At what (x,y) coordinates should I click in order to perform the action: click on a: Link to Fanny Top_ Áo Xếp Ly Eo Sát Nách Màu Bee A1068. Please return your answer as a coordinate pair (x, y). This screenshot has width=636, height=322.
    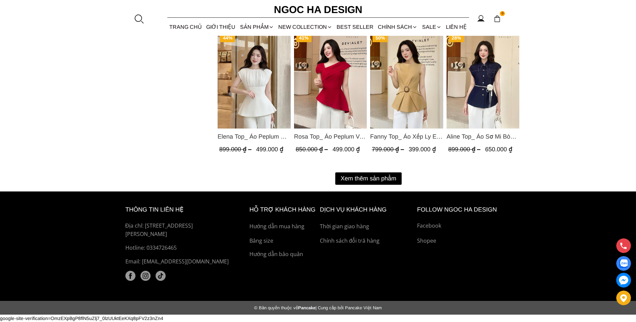
    Looking at the image, I should click on (407, 137).